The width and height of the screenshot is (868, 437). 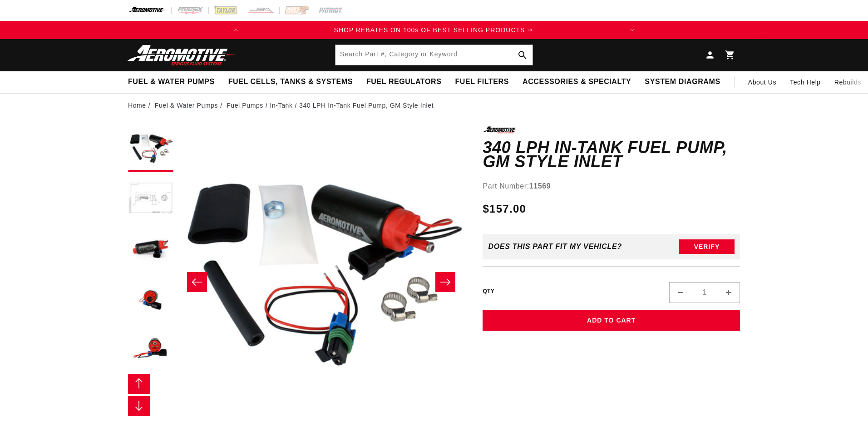 I want to click on span: Rebuilds, so click(x=848, y=82).